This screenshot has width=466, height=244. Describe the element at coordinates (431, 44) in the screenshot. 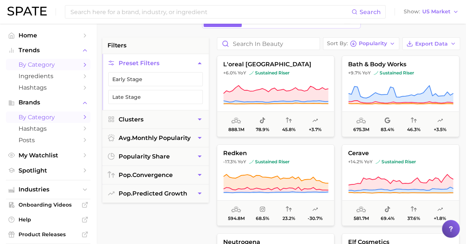

I see `span: Export Data` at that location.